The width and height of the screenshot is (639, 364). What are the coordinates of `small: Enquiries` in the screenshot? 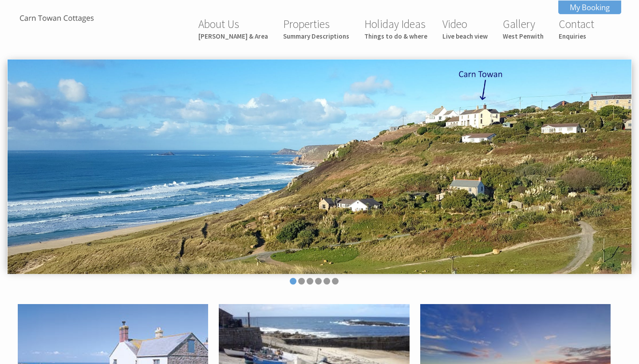 It's located at (577, 36).